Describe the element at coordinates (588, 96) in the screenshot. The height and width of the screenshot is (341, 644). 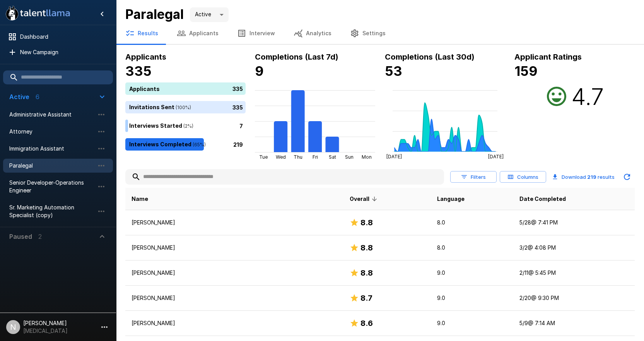
I see `h2: 4.7` at that location.